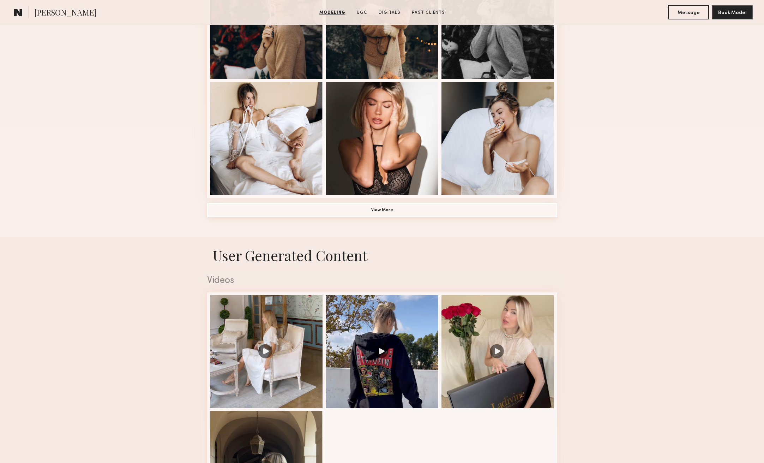 The image size is (764, 463). I want to click on a: Digitals, so click(390, 13).